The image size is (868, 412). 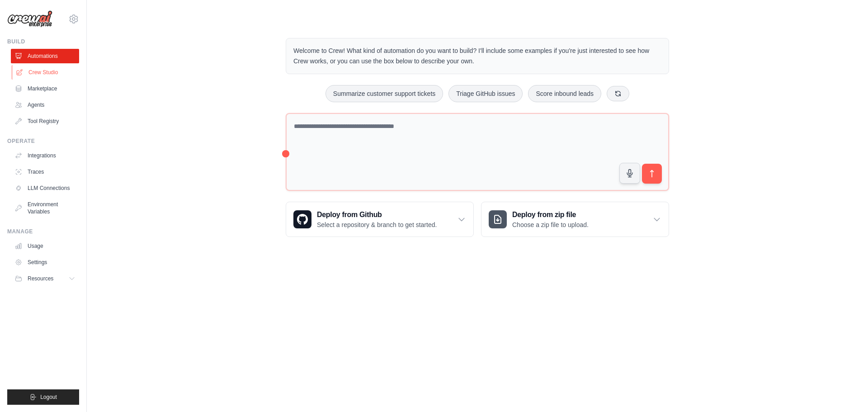 I want to click on img: Logo, so click(x=30, y=19).